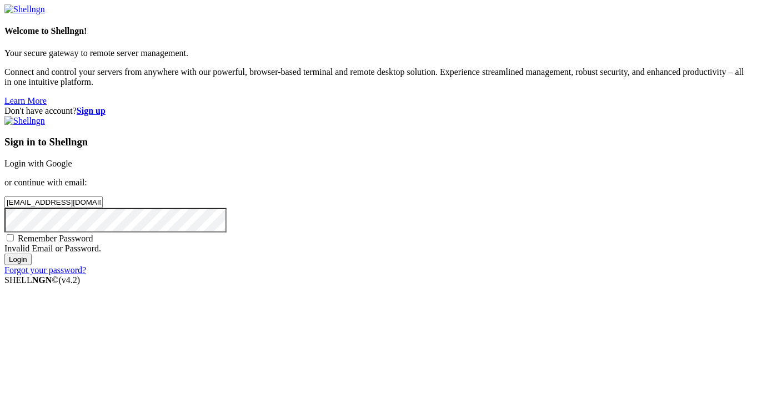  I want to click on div: Don't have account?, so click(378, 111).